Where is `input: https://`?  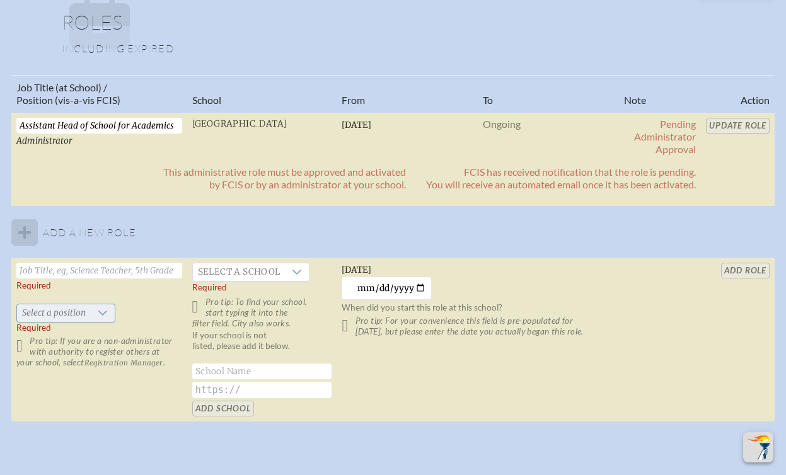
input: https:// is located at coordinates (262, 390).